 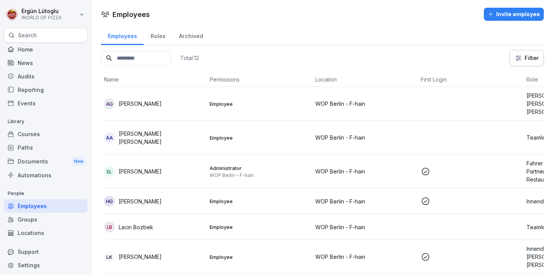 I want to click on div: Paths, so click(x=46, y=147).